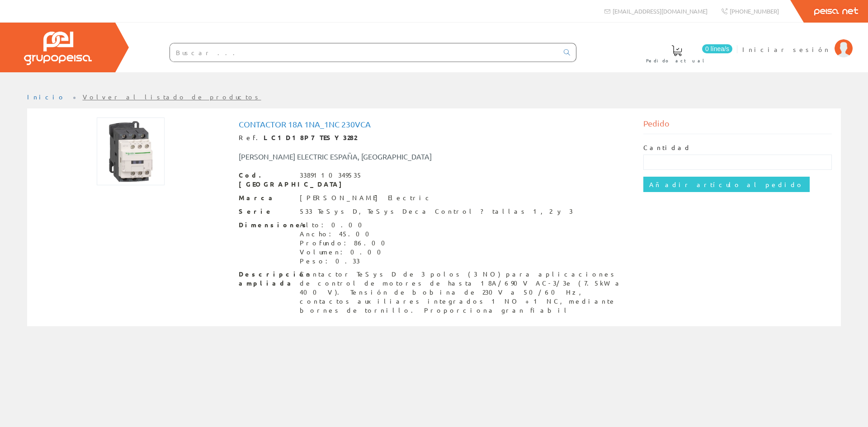 This screenshot has width=868, height=427. I want to click on input: Buscar ..., so click(364, 53).